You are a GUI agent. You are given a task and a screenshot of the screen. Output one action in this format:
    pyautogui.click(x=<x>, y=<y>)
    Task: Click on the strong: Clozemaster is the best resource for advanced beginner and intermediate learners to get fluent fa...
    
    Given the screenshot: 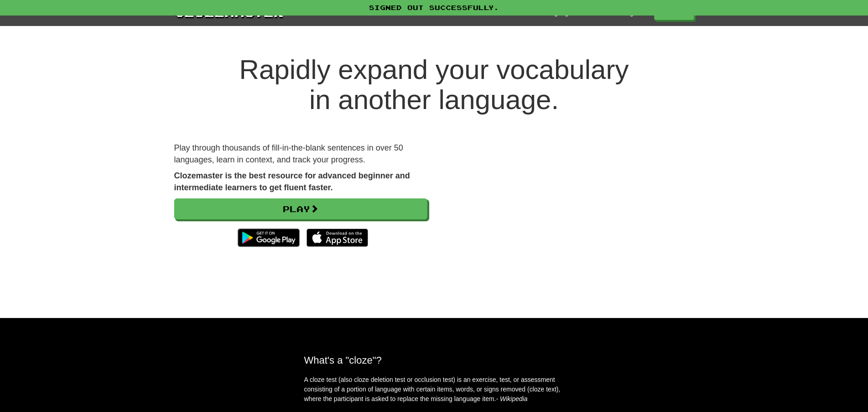 What is the action you would take?
    pyautogui.click(x=292, y=182)
    